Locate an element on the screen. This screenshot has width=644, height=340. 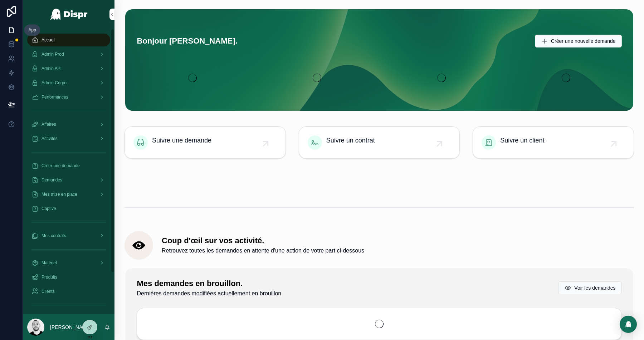
span: Accueil is located at coordinates (48, 40).